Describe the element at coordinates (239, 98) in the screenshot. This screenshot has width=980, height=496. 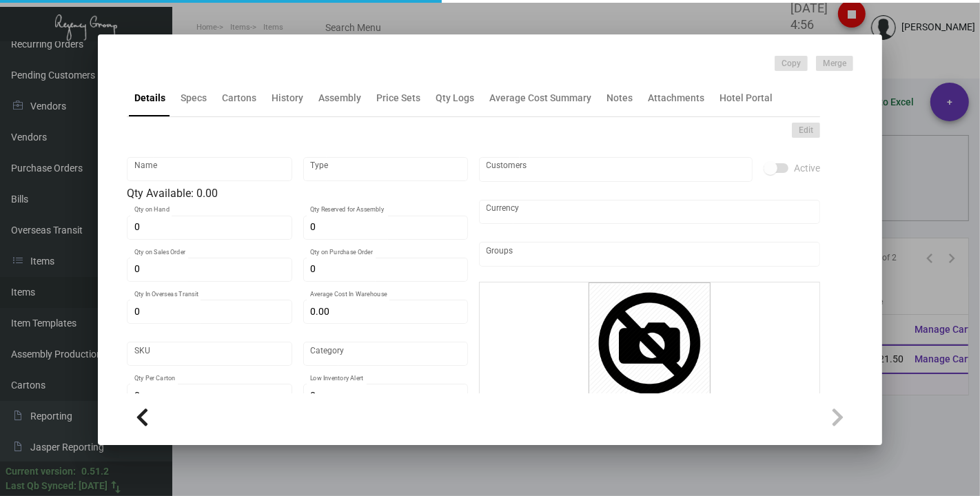
I see `div: Cartons` at that location.